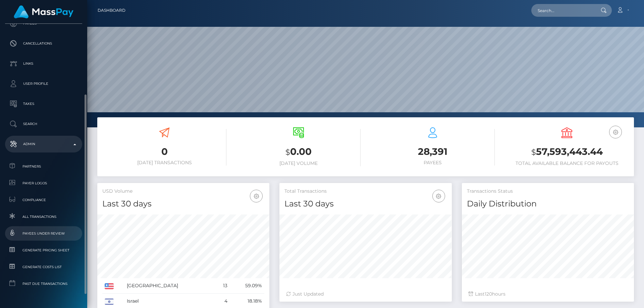 Image resolution: width=644 pixels, height=308 pixels. I want to click on h3: 0.00, so click(298, 152).